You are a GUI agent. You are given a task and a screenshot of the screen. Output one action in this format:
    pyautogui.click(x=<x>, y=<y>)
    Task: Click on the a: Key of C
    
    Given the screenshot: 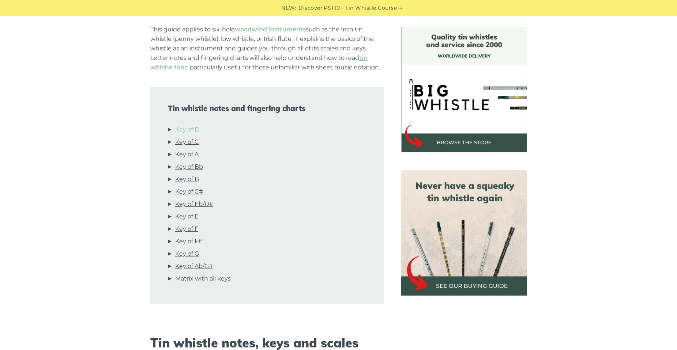 What is the action you would take?
    pyautogui.click(x=187, y=142)
    